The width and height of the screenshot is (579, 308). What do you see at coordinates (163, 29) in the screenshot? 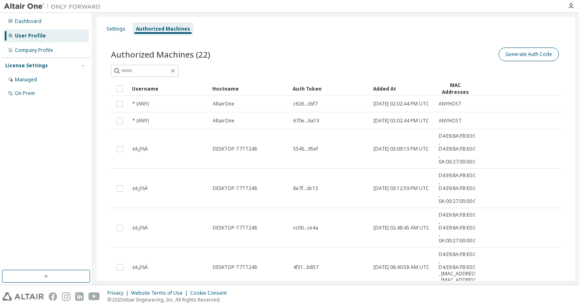
I see `div: Authorized Machines` at bounding box center [163, 29].